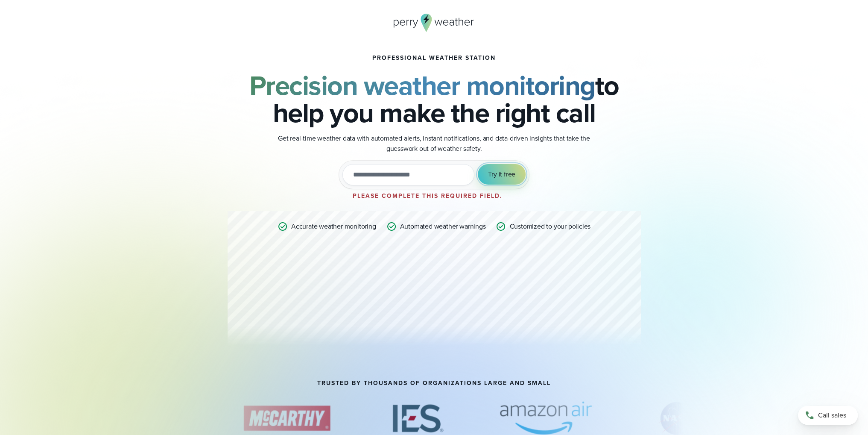 This screenshot has height=435, width=868. Describe the element at coordinates (832, 415) in the screenshot. I see `span: Call sales` at that location.